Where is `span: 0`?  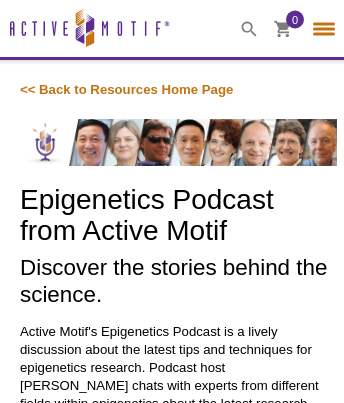 span: 0 is located at coordinates (295, 19).